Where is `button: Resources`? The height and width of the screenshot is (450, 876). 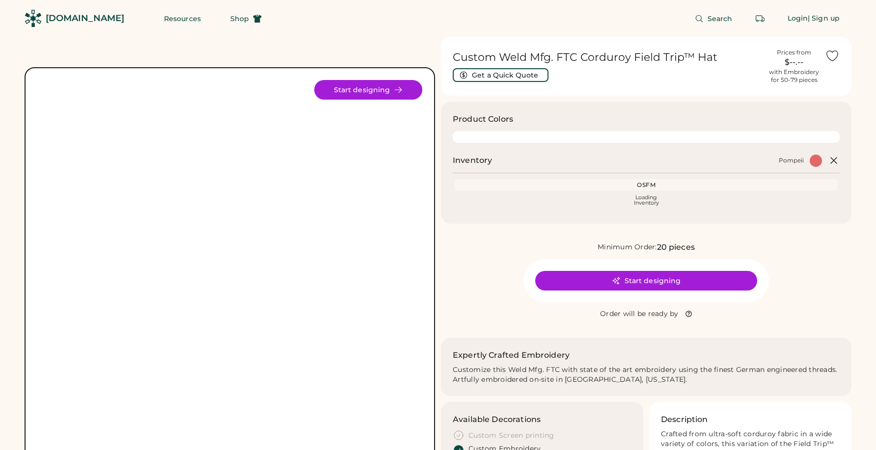 button: Resources is located at coordinates (182, 19).